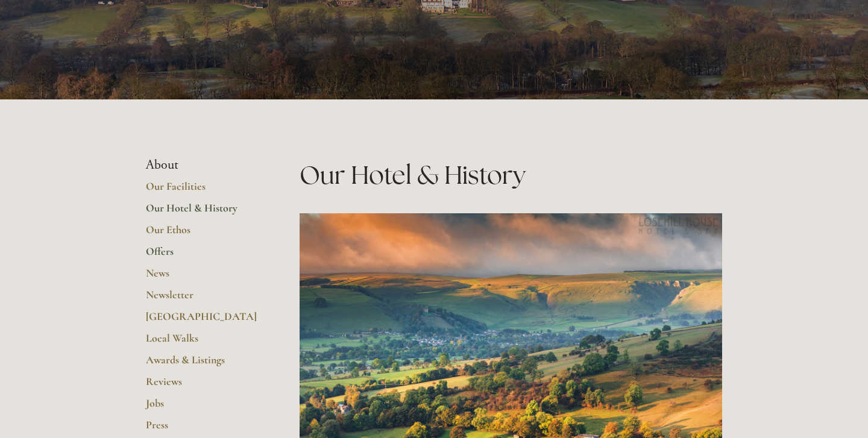 The width and height of the screenshot is (868, 438). I want to click on a: Reviews, so click(203, 386).